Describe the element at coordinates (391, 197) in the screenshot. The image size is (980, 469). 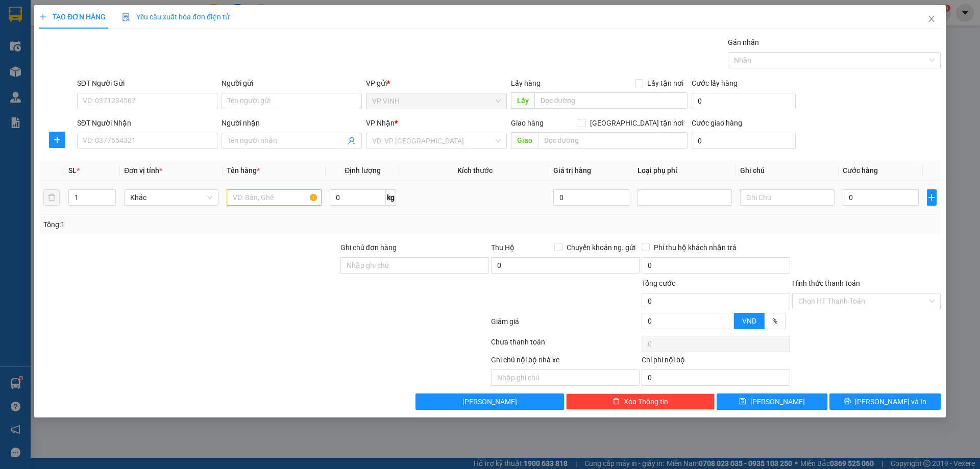
I see `span: kg` at that location.